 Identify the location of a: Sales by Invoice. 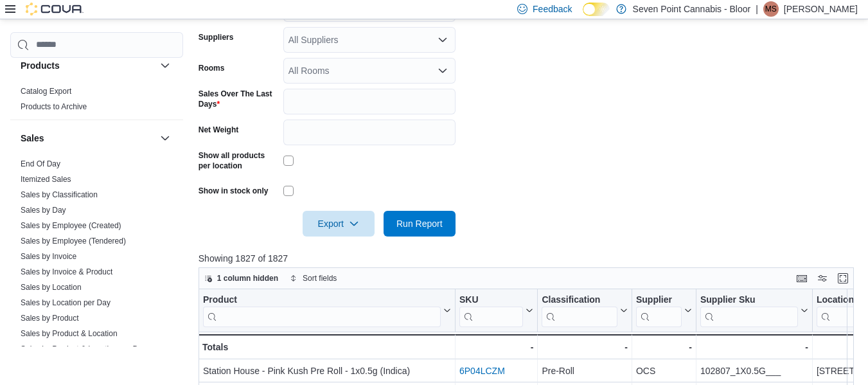
(48, 256).